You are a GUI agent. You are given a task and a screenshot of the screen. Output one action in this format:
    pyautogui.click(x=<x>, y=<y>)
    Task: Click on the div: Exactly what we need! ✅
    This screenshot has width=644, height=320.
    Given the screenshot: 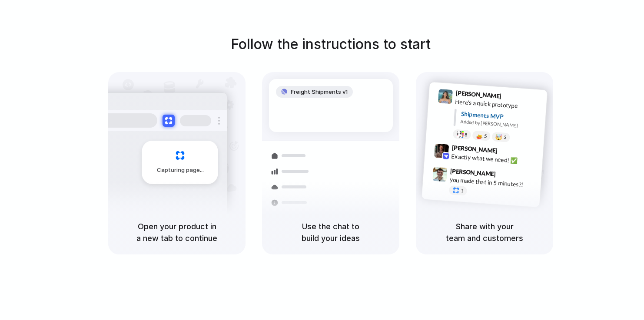 What is the action you would take?
    pyautogui.click(x=494, y=159)
    